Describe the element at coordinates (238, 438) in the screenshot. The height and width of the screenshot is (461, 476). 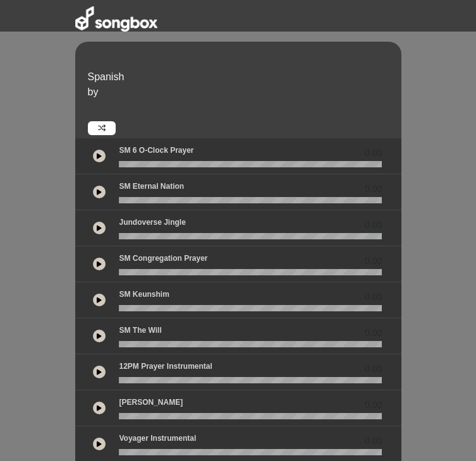
I see `p: Voyager Instrumental` at that location.